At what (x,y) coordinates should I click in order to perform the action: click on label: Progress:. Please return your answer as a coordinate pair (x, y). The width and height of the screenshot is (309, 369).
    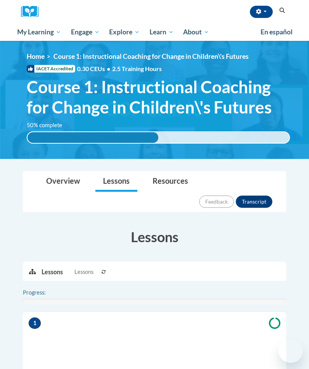
    Looking at the image, I should click on (45, 293).